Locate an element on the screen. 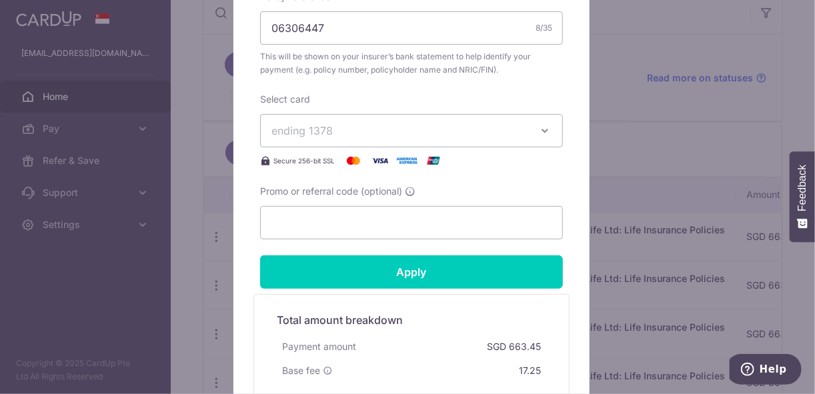 This screenshot has height=394, width=815. span: Secure 256-bit SSL is located at coordinates (304, 161).